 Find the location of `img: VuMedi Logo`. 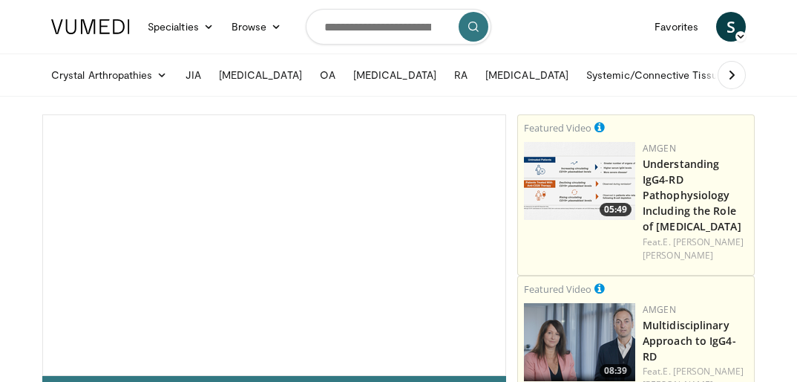

img: VuMedi Logo is located at coordinates (91, 27).